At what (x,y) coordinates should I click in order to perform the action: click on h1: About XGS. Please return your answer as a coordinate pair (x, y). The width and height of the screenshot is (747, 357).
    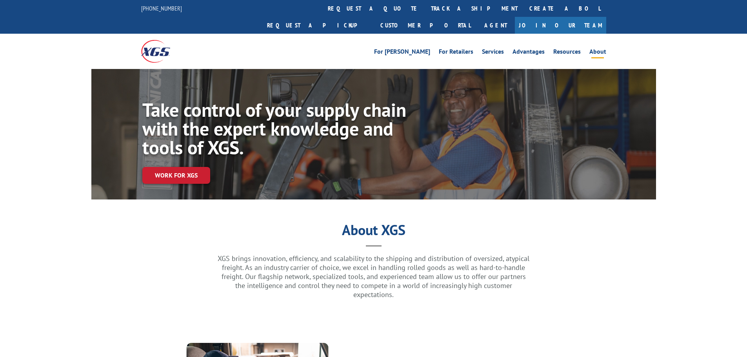
    Looking at the image, I should click on (374, 232).